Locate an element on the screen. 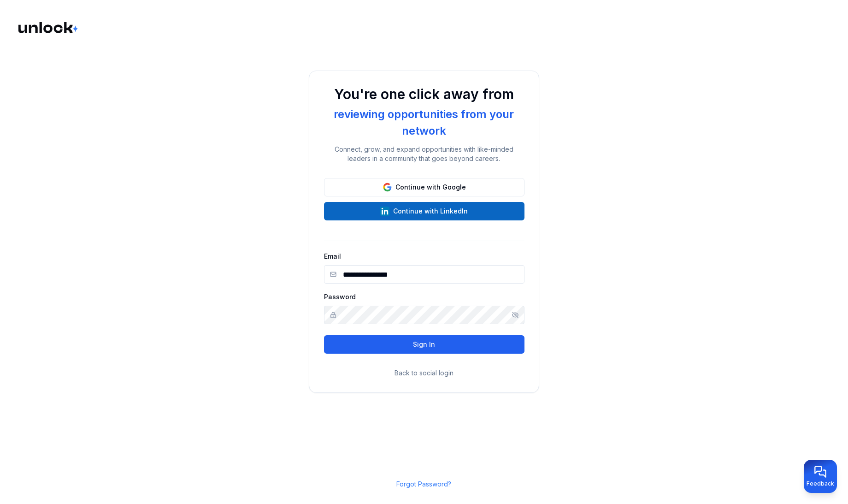 This screenshot has width=848, height=504. a: Forgot Password? is located at coordinates (424, 484).